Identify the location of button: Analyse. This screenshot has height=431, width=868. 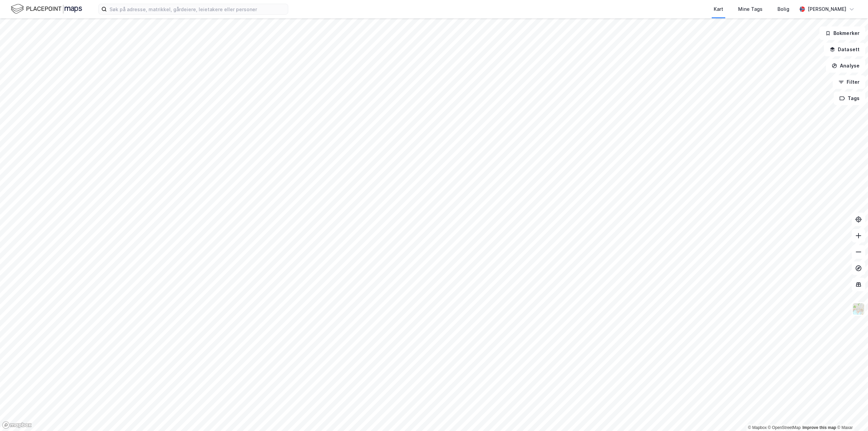
(846, 66).